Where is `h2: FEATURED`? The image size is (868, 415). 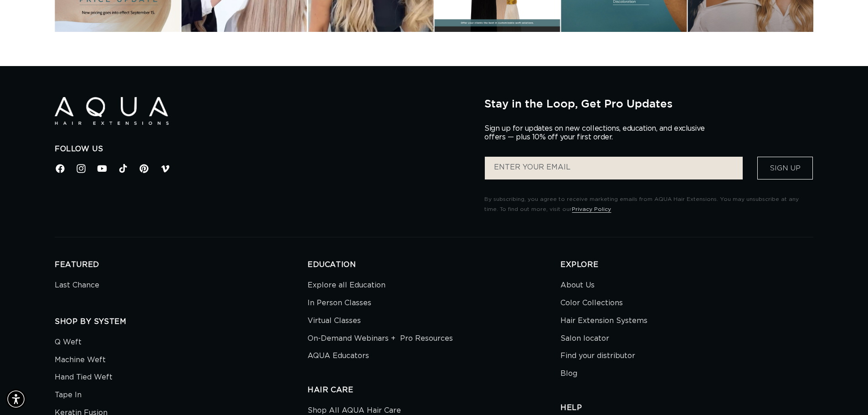
h2: FEATURED is located at coordinates (181, 265).